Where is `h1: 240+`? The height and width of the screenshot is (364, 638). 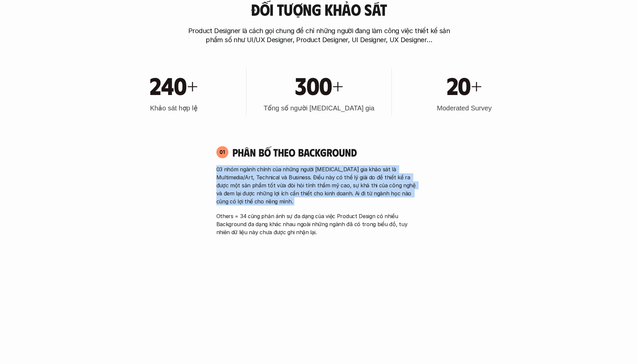 h1: 240+ is located at coordinates (174, 85).